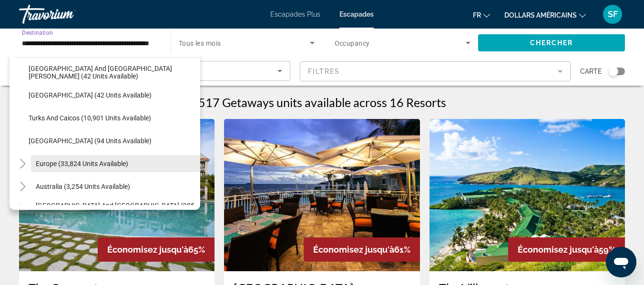 Image resolution: width=644 pixels, height=285 pixels. Describe the element at coordinates (200, 44) in the screenshot. I see `span: Tous les mois` at that location.